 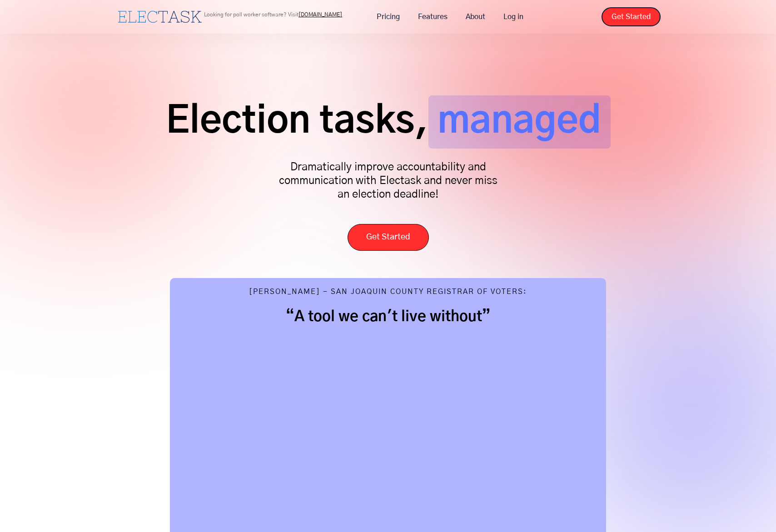 I want to click on a: Features, so click(x=432, y=17).